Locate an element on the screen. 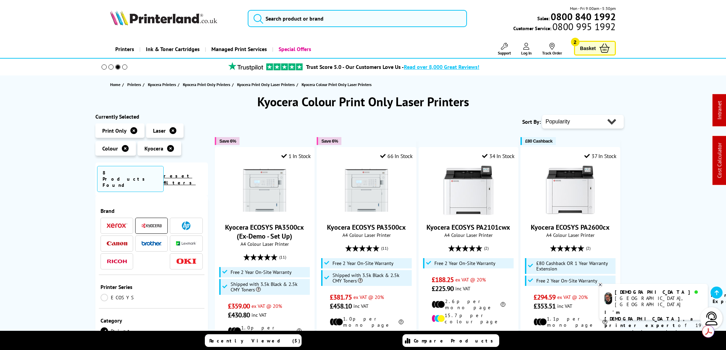 This screenshot has width=726, height=350. span: Recently Viewed (5) is located at coordinates (255, 341).